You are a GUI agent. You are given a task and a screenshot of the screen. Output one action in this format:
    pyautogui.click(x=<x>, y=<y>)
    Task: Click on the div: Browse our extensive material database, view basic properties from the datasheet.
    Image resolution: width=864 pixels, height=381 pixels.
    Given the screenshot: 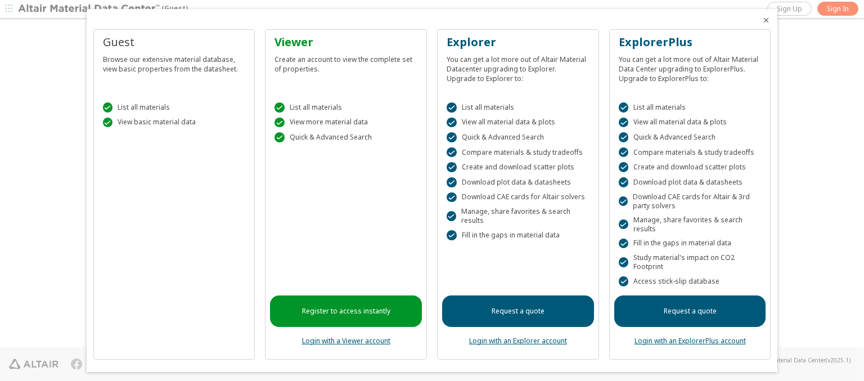 What is the action you would take?
    pyautogui.click(x=174, y=62)
    